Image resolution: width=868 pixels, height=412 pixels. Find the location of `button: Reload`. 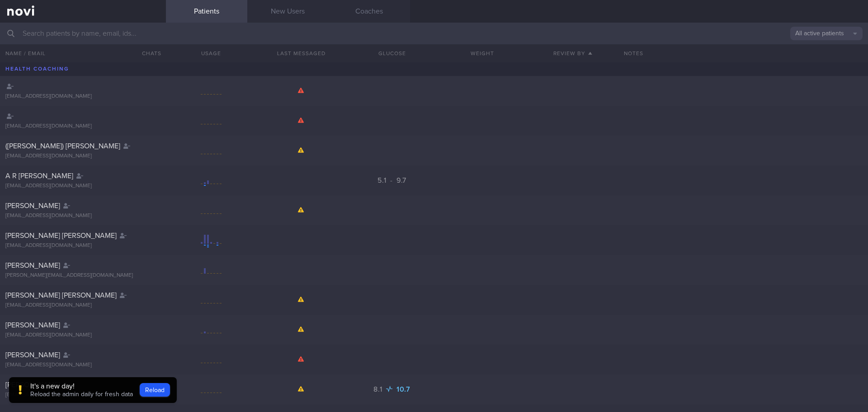

button: Reload is located at coordinates (155, 390).